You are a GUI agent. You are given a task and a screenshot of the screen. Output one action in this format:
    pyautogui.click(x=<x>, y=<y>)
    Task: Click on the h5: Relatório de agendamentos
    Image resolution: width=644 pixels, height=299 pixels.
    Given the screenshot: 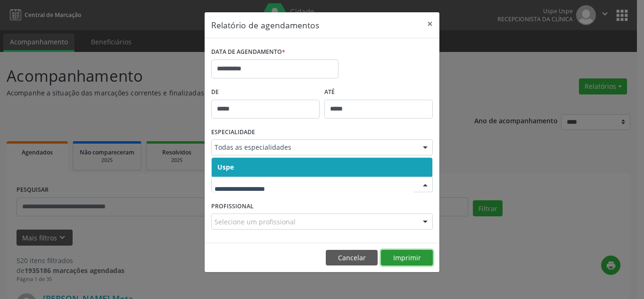 What is the action you would take?
    pyautogui.click(x=265, y=25)
    